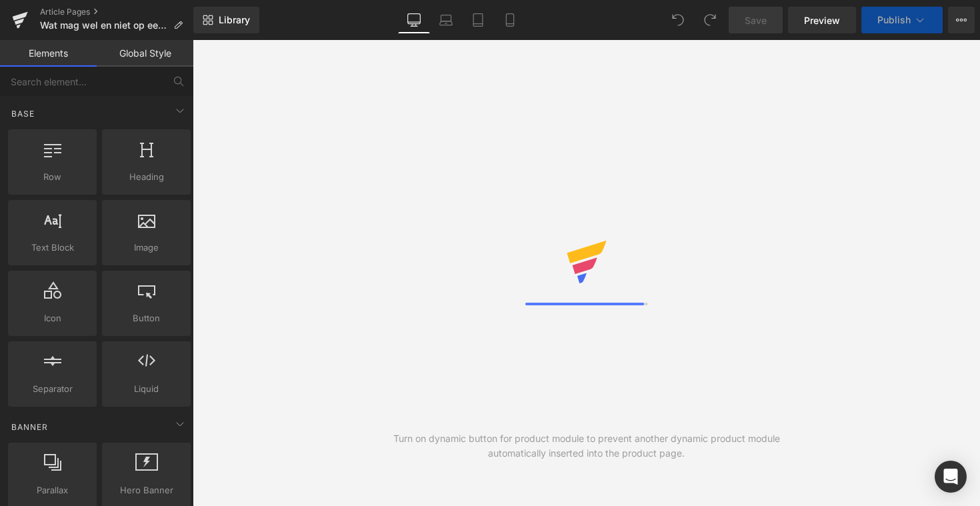 The height and width of the screenshot is (506, 980). I want to click on button: Undo, so click(678, 20).